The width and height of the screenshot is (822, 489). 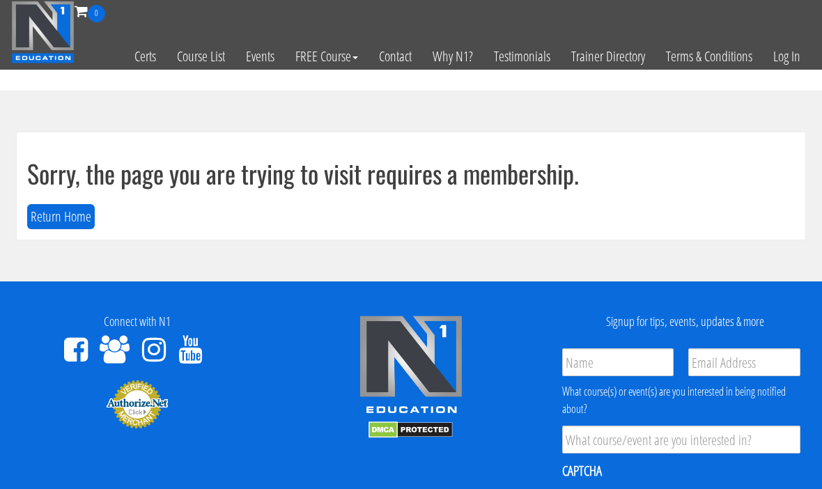 I want to click on a: Return Home, so click(x=61, y=217).